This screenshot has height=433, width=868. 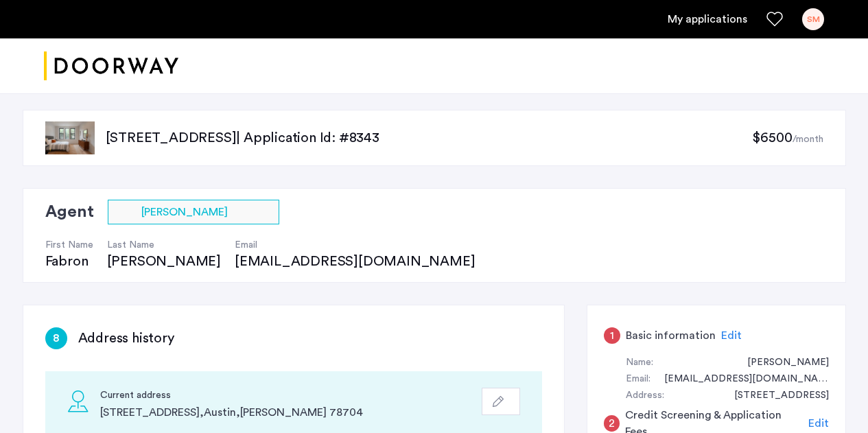 What do you see at coordinates (126, 338) in the screenshot?
I see `h3: Address history` at bounding box center [126, 338].